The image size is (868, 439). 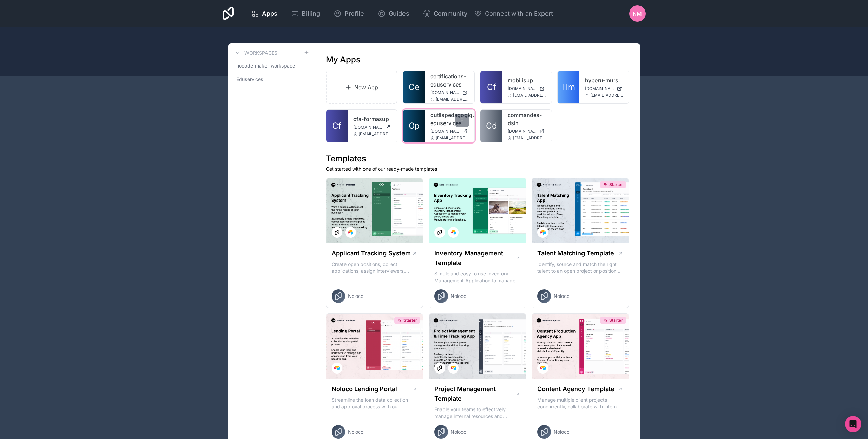 I want to click on span: Connect with an Expert, so click(x=519, y=13).